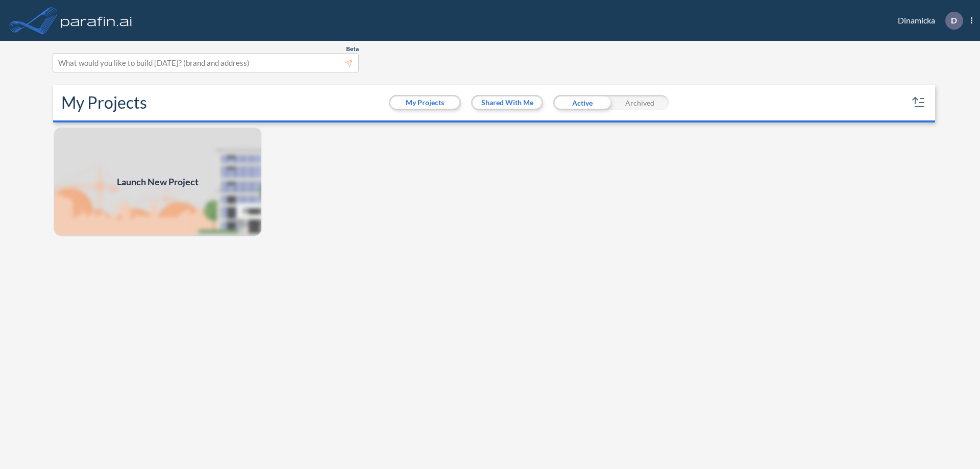 The width and height of the screenshot is (980, 469). Describe the element at coordinates (507, 103) in the screenshot. I see `button: Shared With Me` at that location.